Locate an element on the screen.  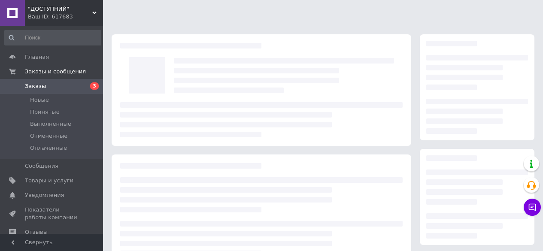
span: Отмененные is located at coordinates (48, 136).